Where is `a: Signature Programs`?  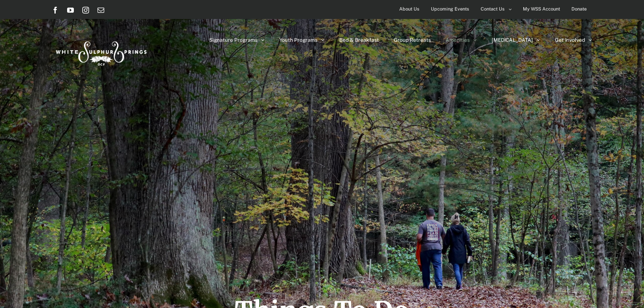 a: Signature Programs is located at coordinates (237, 40).